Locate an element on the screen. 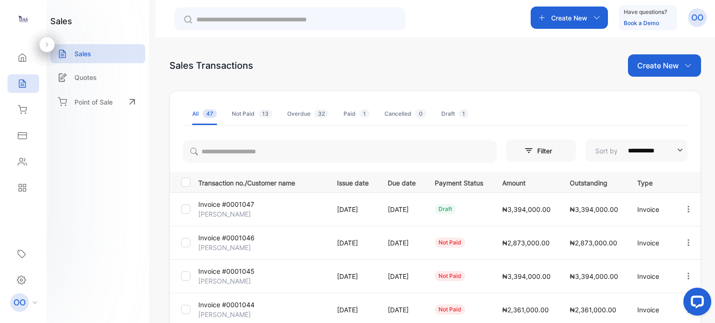  p: Sales is located at coordinates (83, 54).